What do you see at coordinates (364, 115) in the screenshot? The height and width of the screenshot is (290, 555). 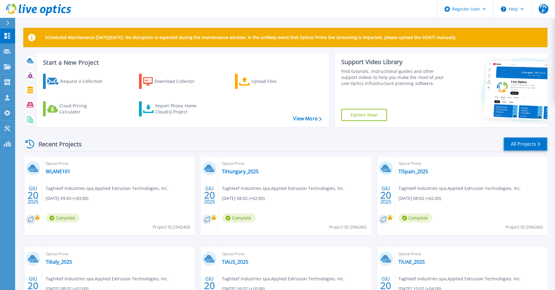 I see `a: Explore Now!` at bounding box center [364, 115].